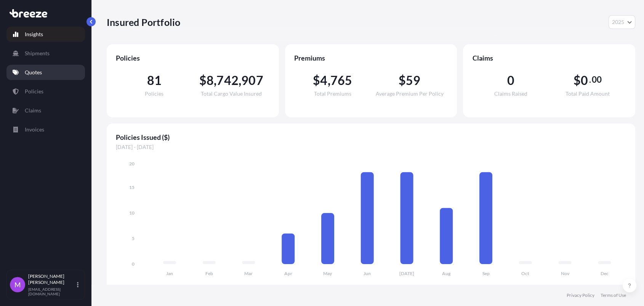  What do you see at coordinates (413, 80) in the screenshot?
I see `span: 59` at bounding box center [413, 80].